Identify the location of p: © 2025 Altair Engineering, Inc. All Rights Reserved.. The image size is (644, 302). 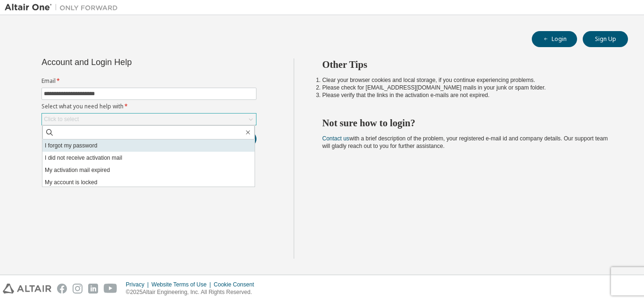
(193, 292).